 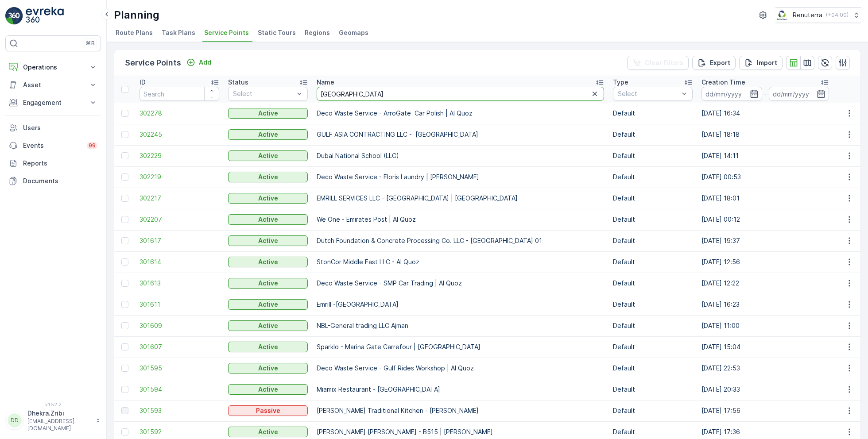 What do you see at coordinates (53, 181) in the screenshot?
I see `a: Documents` at bounding box center [53, 181].